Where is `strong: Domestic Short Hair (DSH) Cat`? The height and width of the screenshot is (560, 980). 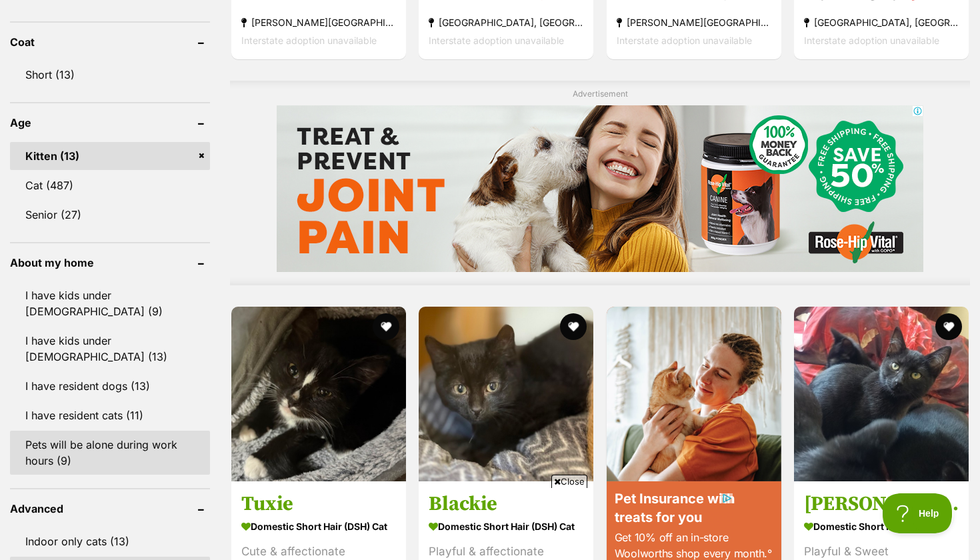 strong: Domestic Short Hair (DSH) Cat is located at coordinates (319, 525).